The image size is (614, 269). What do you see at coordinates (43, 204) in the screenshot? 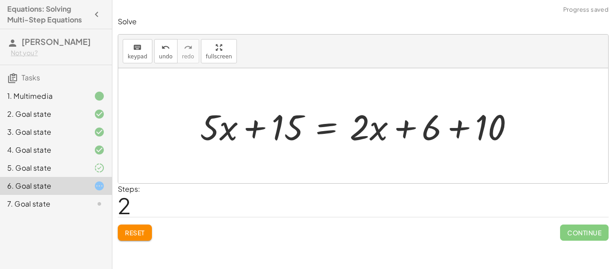
I see `div: 7. Goal state` at bounding box center [43, 204].